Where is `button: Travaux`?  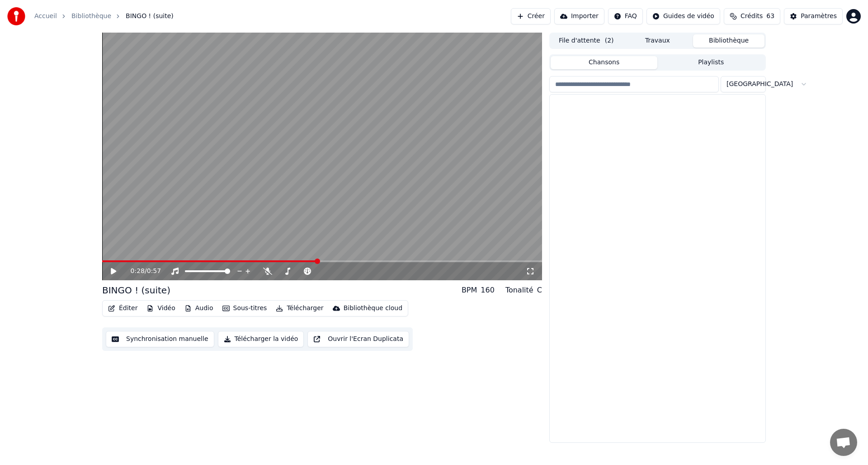
button: Travaux is located at coordinates (658, 41).